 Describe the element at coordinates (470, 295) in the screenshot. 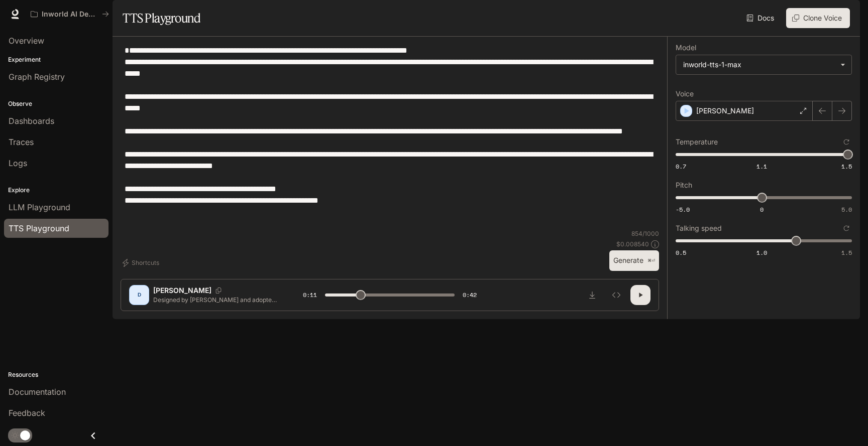

I see `span: 0:42` at that location.